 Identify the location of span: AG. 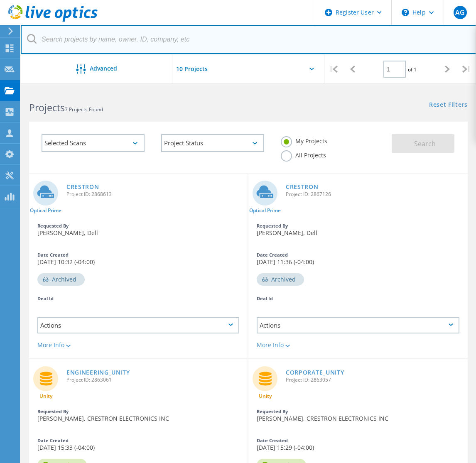
(460, 12).